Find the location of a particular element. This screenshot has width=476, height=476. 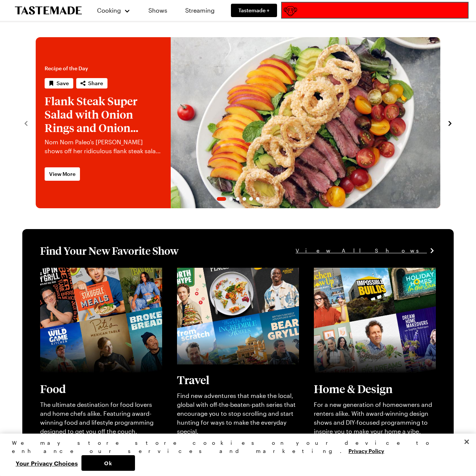

div: We may store store cookies on your device to enhance our services and marketing. is located at coordinates (235, 447).